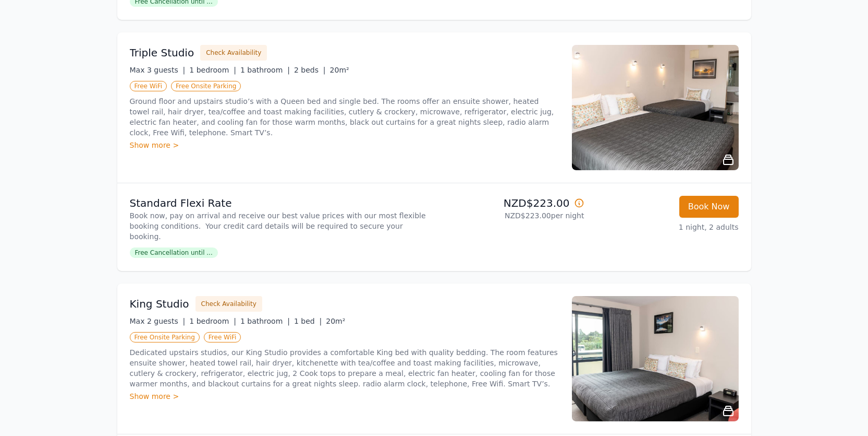  What do you see at coordinates (280, 226) in the screenshot?
I see `p: Book now, pay on arrival and receive our best value prices with our most flexible booking conditi...` at bounding box center [280, 226].